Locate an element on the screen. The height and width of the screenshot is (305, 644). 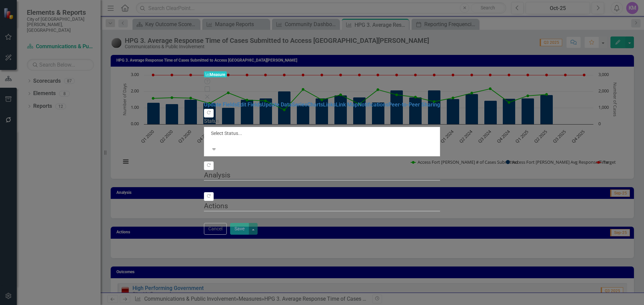
a: Notifications is located at coordinates (373, 105).